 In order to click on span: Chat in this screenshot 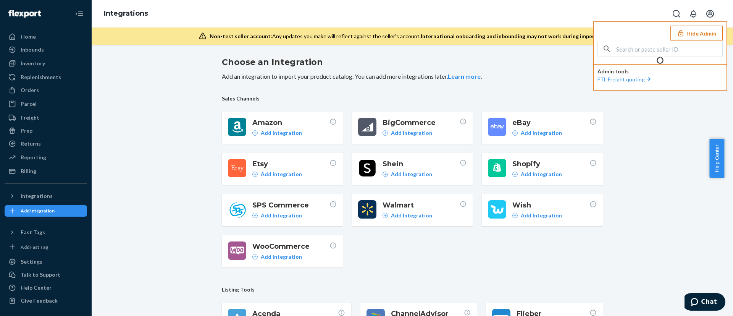, I will do `click(24, 9)`.